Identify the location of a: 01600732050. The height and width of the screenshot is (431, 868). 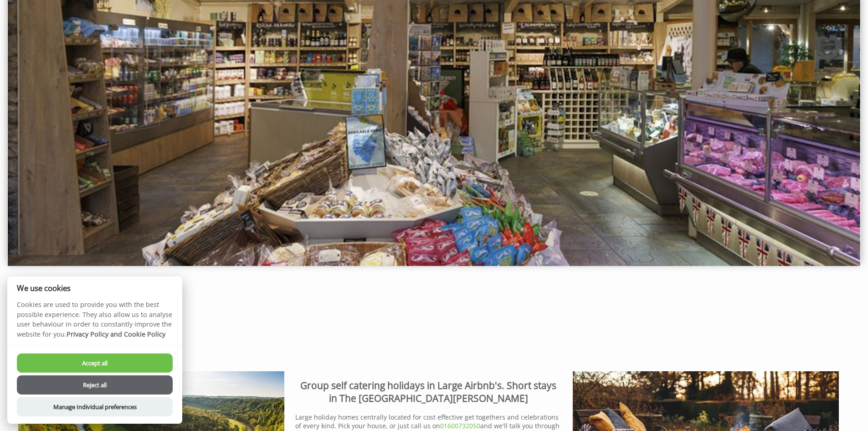
(460, 425).